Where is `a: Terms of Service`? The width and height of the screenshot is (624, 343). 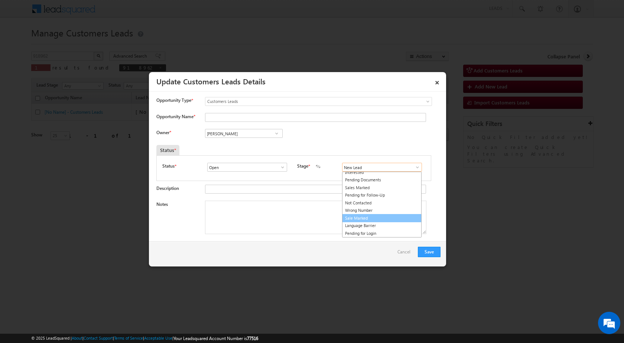 a: Terms of Service is located at coordinates (128, 337).